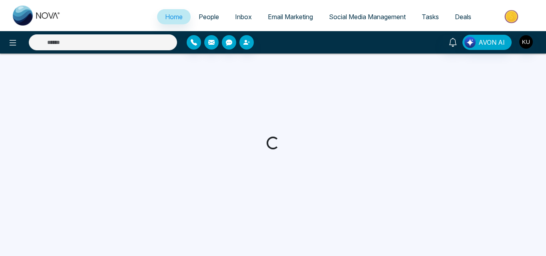 The height and width of the screenshot is (256, 546). What do you see at coordinates (290, 17) in the screenshot?
I see `a: Email Marketing` at bounding box center [290, 17].